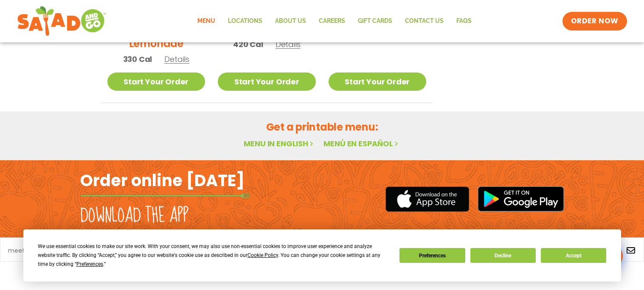 Image resolution: width=644 pixels, height=290 pixels. I want to click on a: FAQs, so click(464, 21).